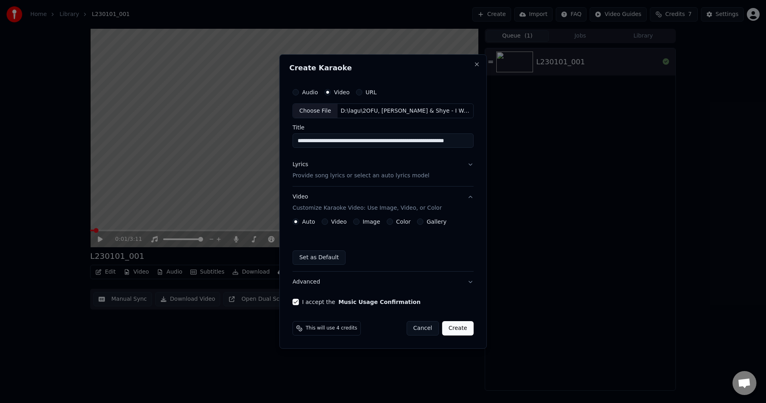 This screenshot has height=403, width=766. I want to click on label: Auto, so click(308, 221).